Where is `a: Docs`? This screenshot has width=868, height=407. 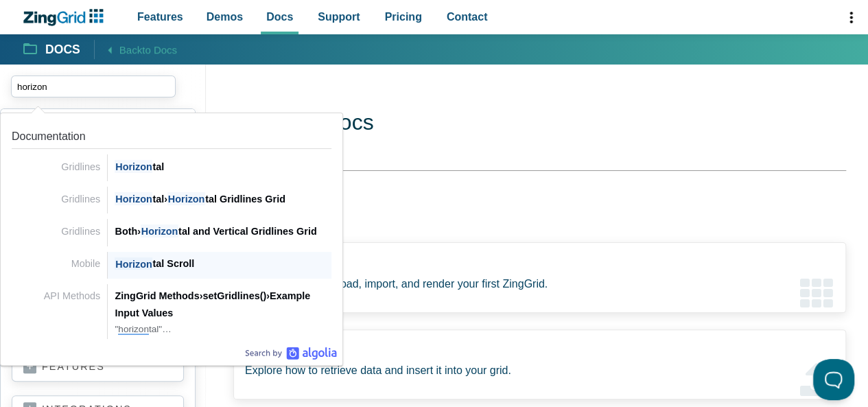
a: Docs is located at coordinates (51, 49).